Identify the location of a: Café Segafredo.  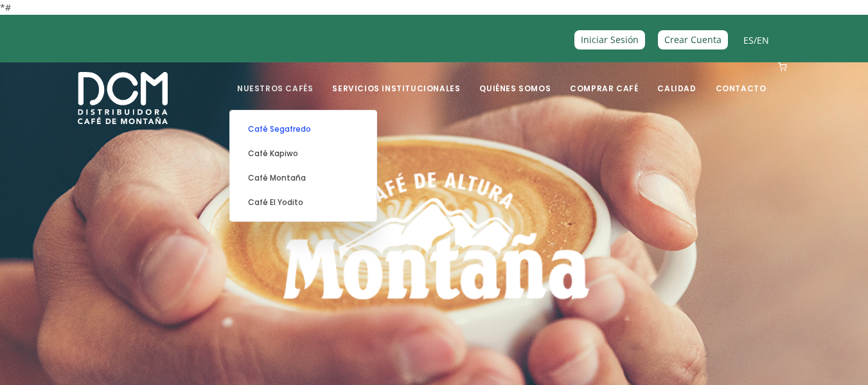
(303, 129).